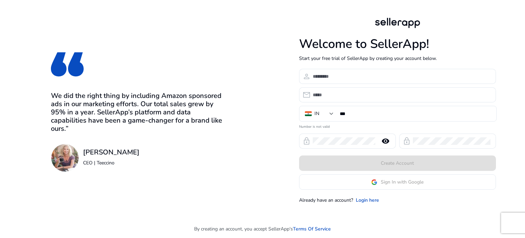 Image resolution: width=525 pixels, height=238 pixels. I want to click on h3: We did the right thing by including Amazon sponsored ads in our marketing efforts. Our total sale..., so click(138, 112).